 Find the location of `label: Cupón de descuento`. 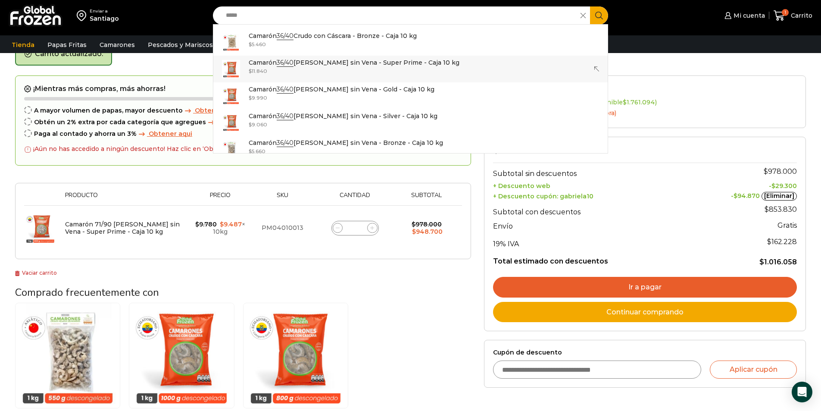

label: Cupón de descuento is located at coordinates (645, 352).